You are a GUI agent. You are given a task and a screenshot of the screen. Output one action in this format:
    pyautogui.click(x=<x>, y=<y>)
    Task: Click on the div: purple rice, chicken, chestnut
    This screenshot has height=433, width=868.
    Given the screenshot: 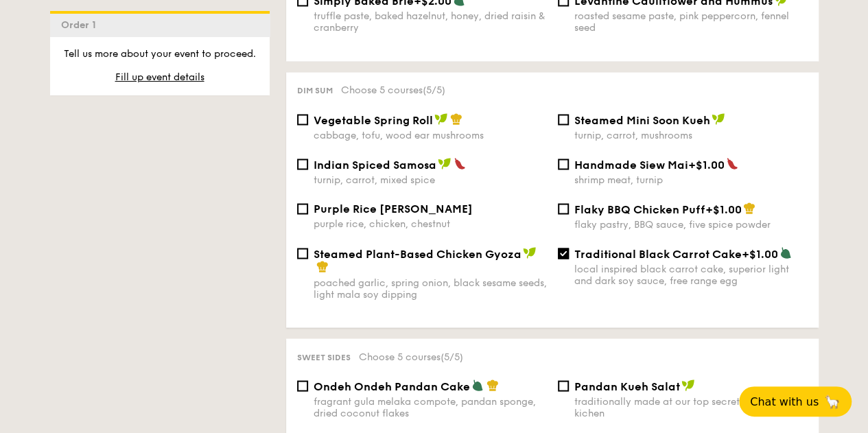 What is the action you would take?
    pyautogui.click(x=430, y=223)
    